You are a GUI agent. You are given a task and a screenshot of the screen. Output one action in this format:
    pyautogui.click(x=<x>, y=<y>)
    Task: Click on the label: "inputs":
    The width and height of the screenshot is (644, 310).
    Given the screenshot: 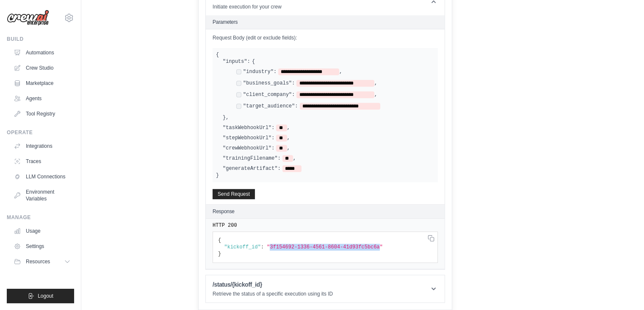 What is the action you would take?
    pyautogui.click(x=237, y=61)
    